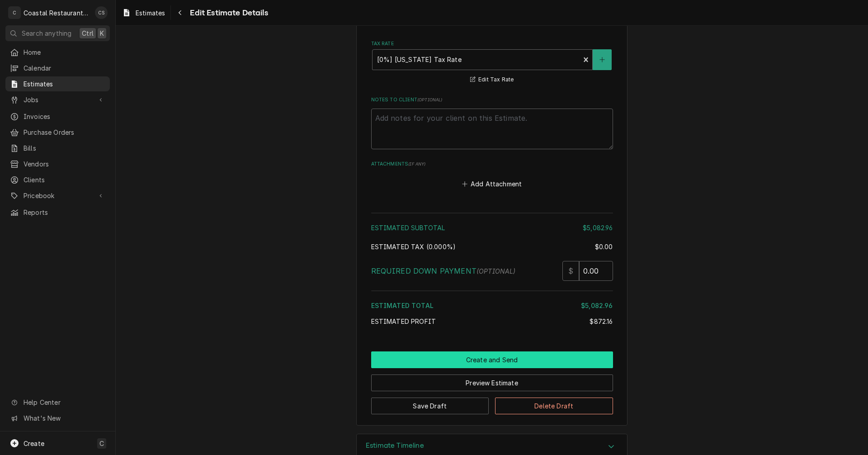  Describe the element at coordinates (492, 62) in the screenshot. I see `div: Tax Rate` at that location.